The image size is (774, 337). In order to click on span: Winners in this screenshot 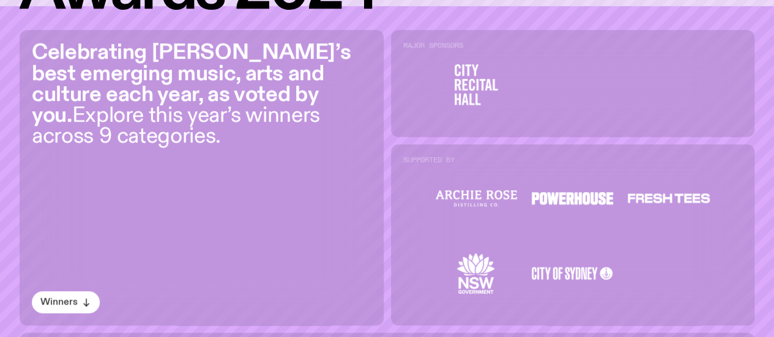, I will do `click(59, 302)`.